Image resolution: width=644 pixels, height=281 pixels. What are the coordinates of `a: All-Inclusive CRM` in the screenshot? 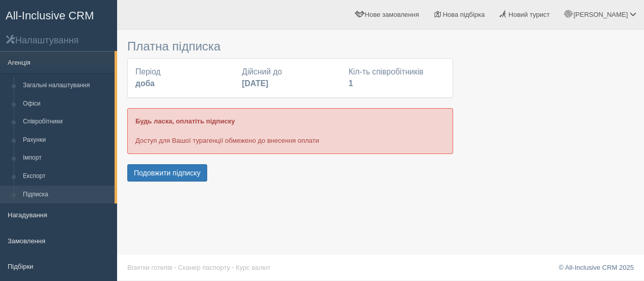 It's located at (58, 15).